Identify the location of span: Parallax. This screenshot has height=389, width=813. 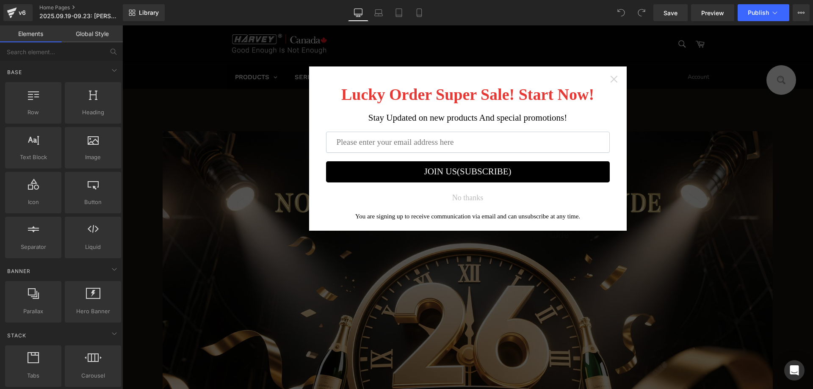
(33, 311).